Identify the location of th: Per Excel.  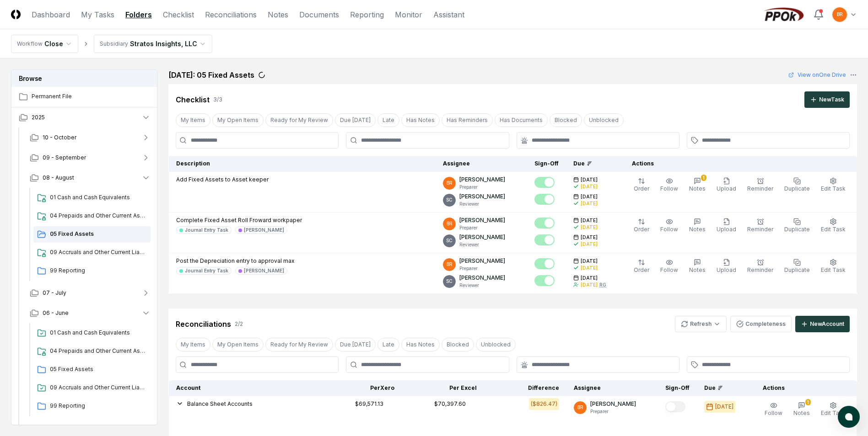
(443, 388).